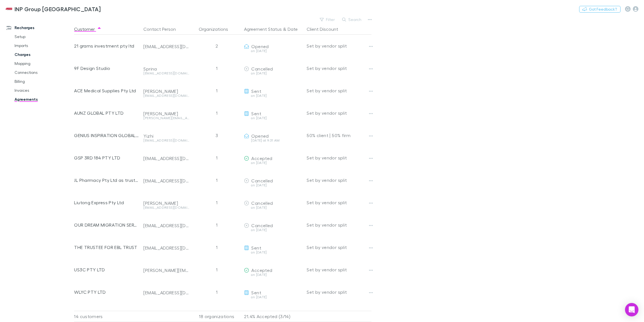 This screenshot has height=322, width=644. What do you see at coordinates (106, 180) in the screenshot?
I see `div: JL Pharmacy Pty Ltd as trustee for Liu Family Trust` at bounding box center [106, 180].